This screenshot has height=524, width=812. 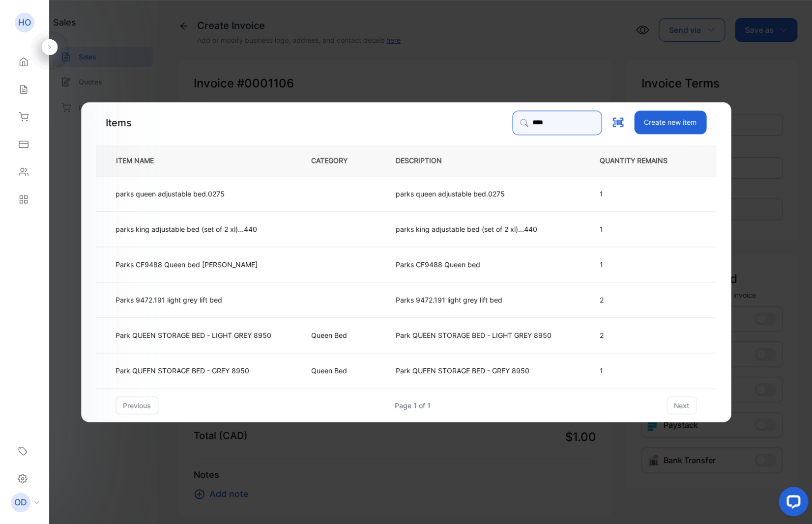 What do you see at coordinates (412, 405) in the screenshot?
I see `div: Page 1 of 1` at bounding box center [412, 405].